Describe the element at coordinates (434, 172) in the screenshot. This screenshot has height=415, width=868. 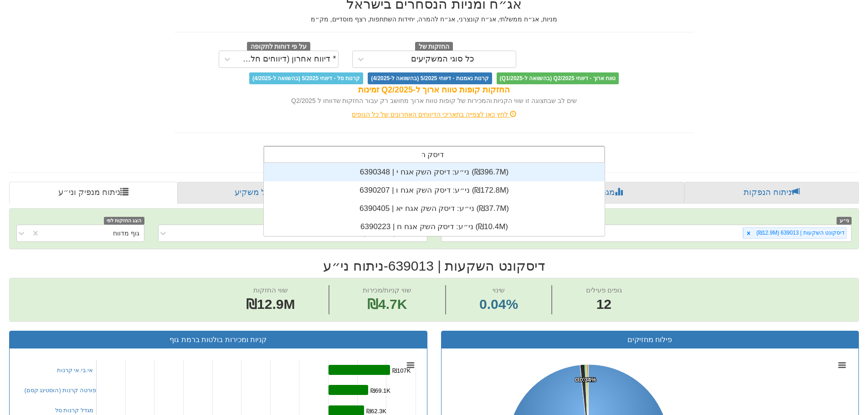
I see `div: ני״ע: ‏דיסק השק אגח י | 6390348 ‎(₪396.7M)‎` at that location.